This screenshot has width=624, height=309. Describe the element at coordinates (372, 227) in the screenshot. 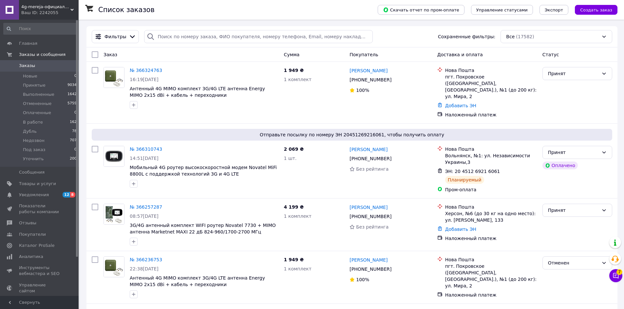

I see `span: Без рейтинга` at that location.